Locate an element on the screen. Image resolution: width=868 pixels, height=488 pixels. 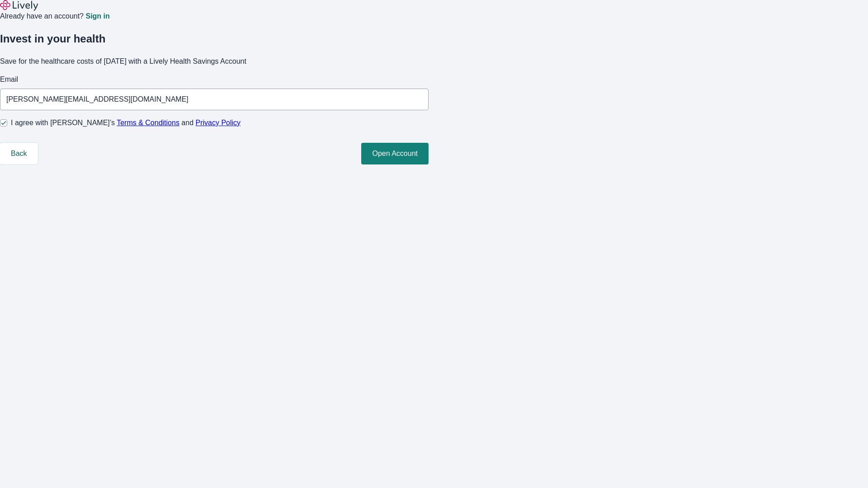
a: Privacy Policy is located at coordinates (219, 122).